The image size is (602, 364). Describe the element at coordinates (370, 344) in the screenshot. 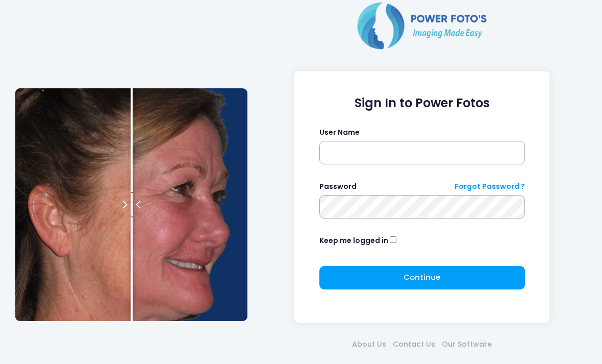

I see `a: About Us` at that location.